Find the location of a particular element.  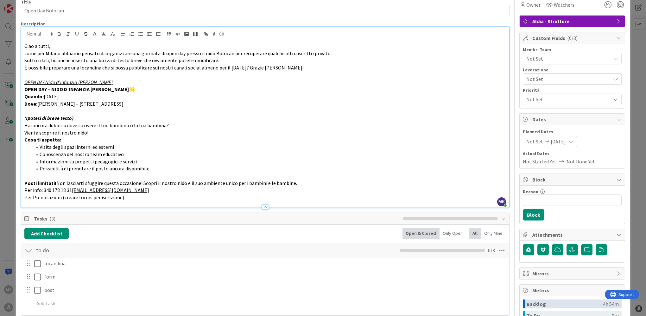

button: Block is located at coordinates (534, 215).